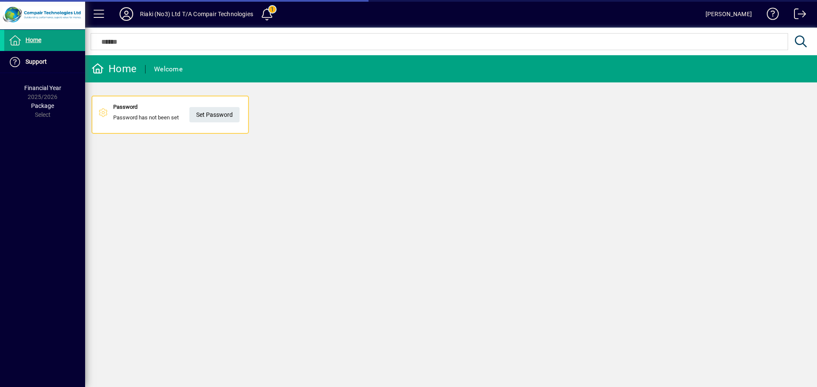 Image resolution: width=817 pixels, height=387 pixels. I want to click on span: Home, so click(33, 40).